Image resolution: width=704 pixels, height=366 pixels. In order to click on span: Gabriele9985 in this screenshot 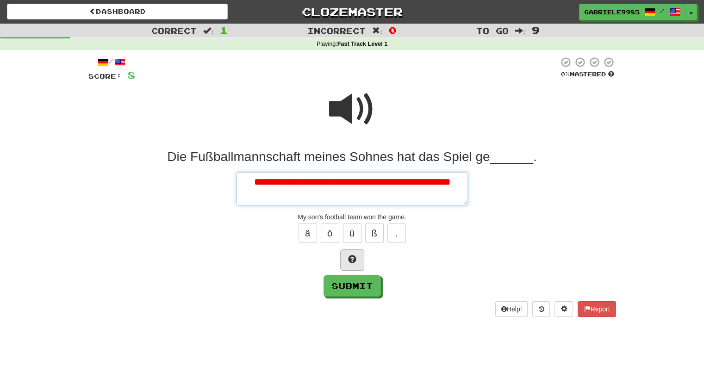, I will do `click(612, 12)`.